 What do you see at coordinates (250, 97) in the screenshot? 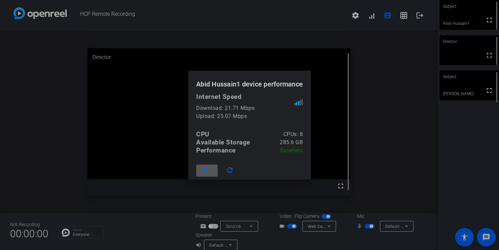
I see `div: Internet Speed` at bounding box center [250, 97].